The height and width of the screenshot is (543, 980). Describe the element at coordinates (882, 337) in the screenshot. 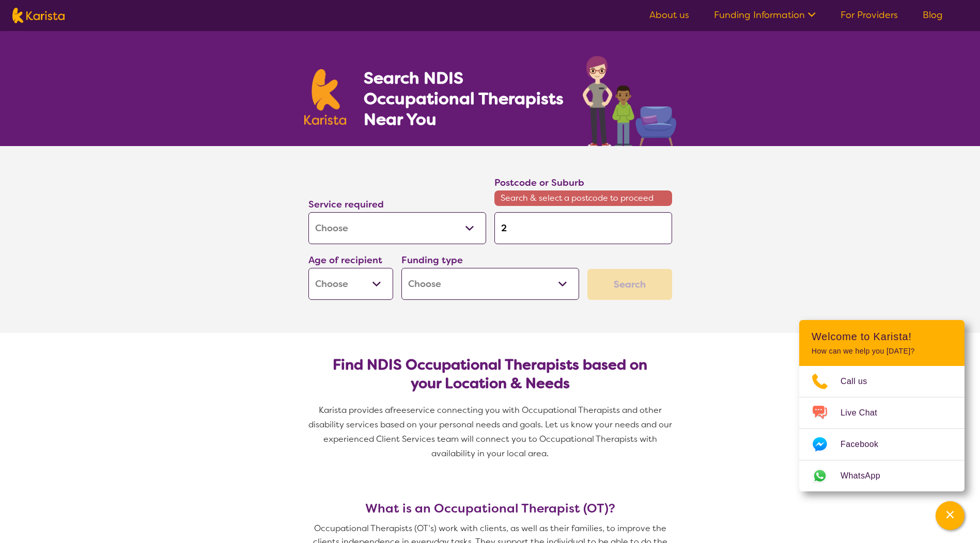

I see `h2: Welcome to Karista!` at that location.